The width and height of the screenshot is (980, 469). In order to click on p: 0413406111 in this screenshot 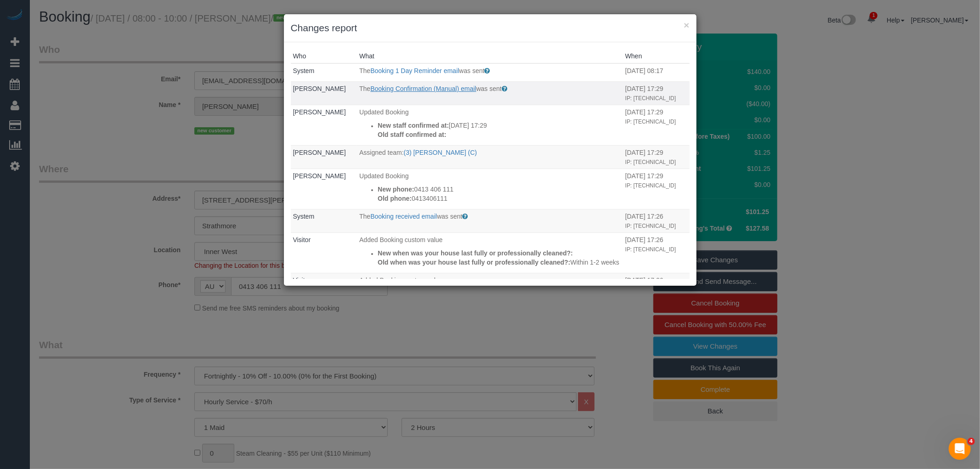, I will do `click(499, 198)`.